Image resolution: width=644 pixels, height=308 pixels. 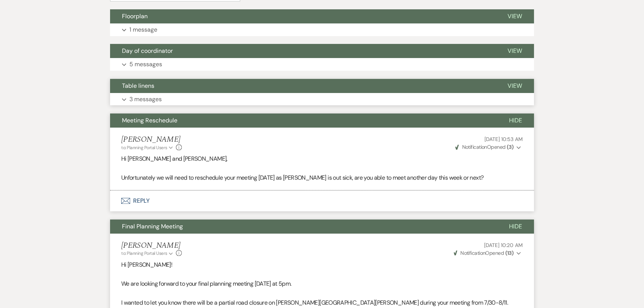 I want to click on span: Day of coordinator, so click(x=147, y=50).